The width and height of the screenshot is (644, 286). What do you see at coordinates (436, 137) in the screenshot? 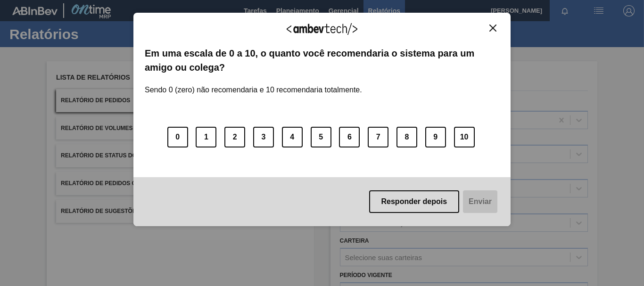
I see `button: 9` at bounding box center [436, 137].